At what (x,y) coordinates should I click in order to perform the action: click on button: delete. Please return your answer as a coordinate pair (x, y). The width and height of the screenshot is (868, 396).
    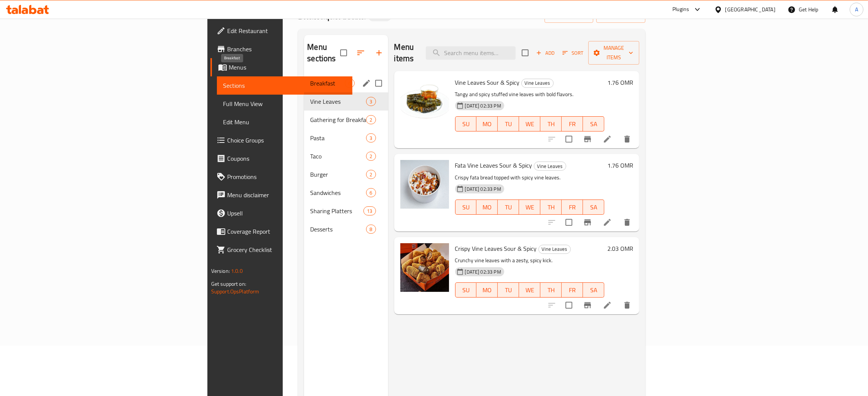
    Looking at the image, I should click on (627, 139).